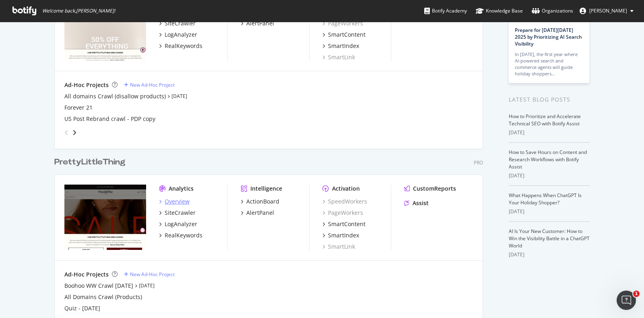 The height and width of the screenshot is (318, 644). I want to click on img: Prettylittlething.com, so click(105, 218).